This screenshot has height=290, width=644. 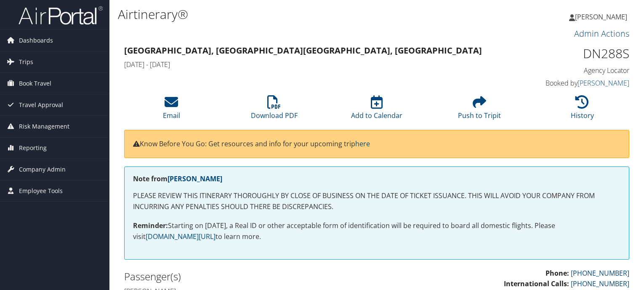 I want to click on span: Risk Management, so click(x=44, y=127).